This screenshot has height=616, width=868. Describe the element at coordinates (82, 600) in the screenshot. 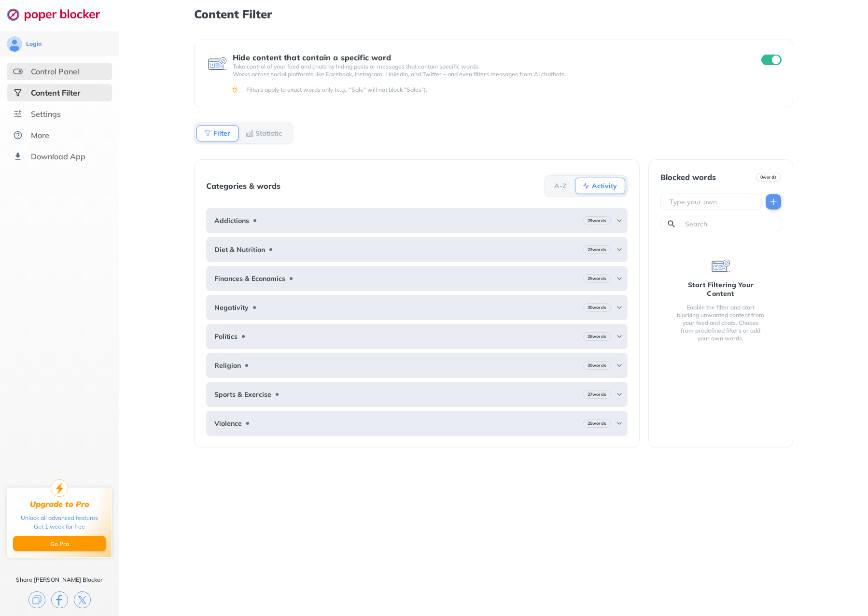

I see `img: x.svg` at that location.